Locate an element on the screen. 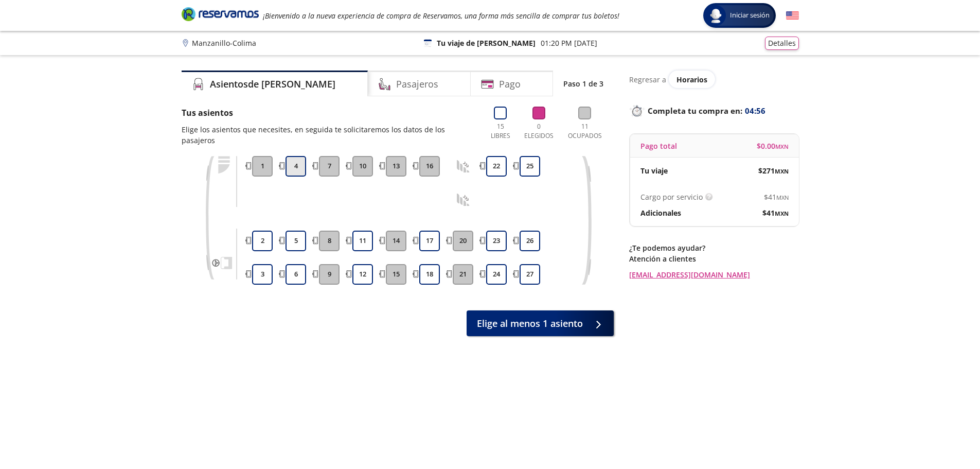 The image size is (980, 469). span: $ 271 is located at coordinates (773, 170).